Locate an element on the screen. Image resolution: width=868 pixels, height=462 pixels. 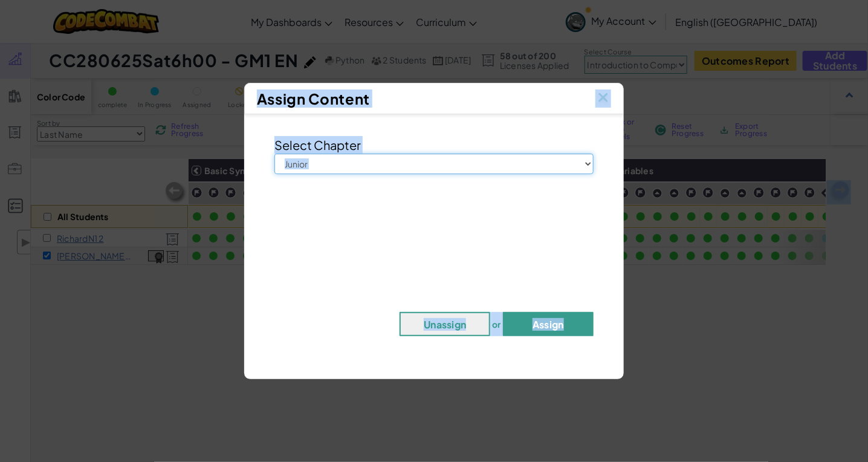
span: Assign Content is located at coordinates (313, 99).